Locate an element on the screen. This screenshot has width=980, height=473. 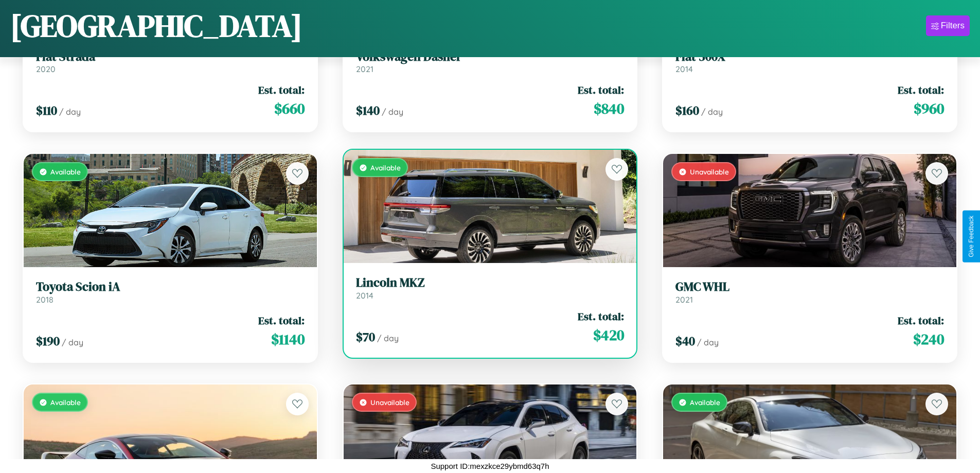
h3: GMC WHL is located at coordinates (810, 287).